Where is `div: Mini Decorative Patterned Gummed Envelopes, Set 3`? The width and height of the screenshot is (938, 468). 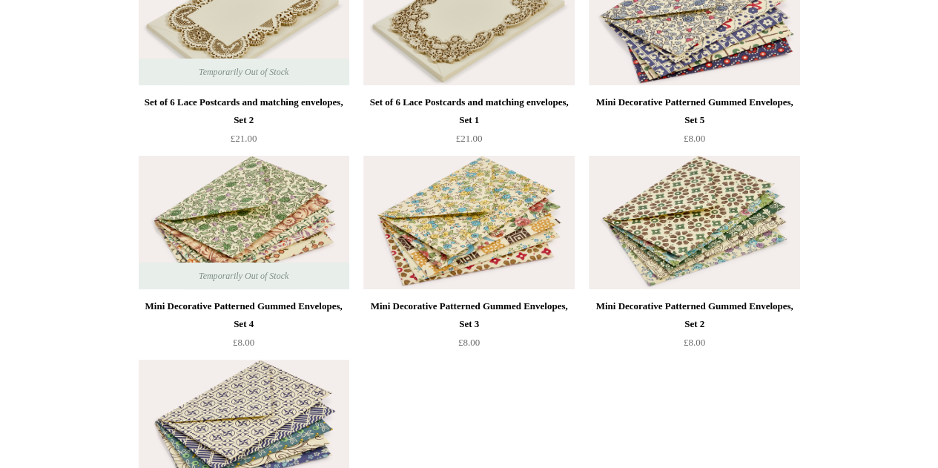
div: Mini Decorative Patterned Gummed Envelopes, Set 3 is located at coordinates (469, 315).